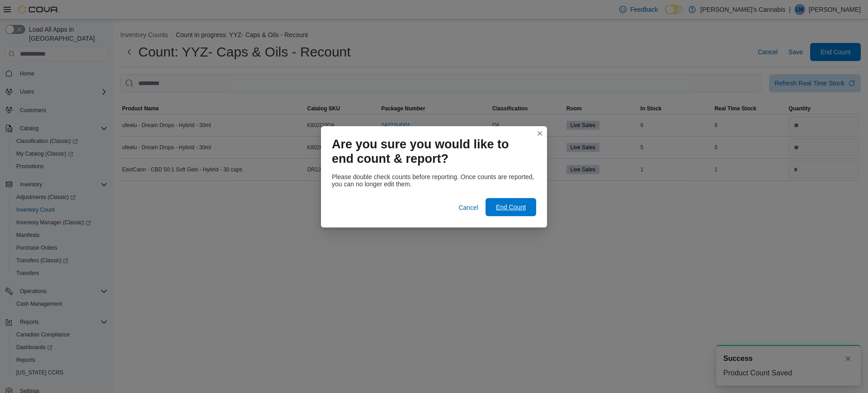  Describe the element at coordinates (511, 207) in the screenshot. I see `button: End Count` at that location.